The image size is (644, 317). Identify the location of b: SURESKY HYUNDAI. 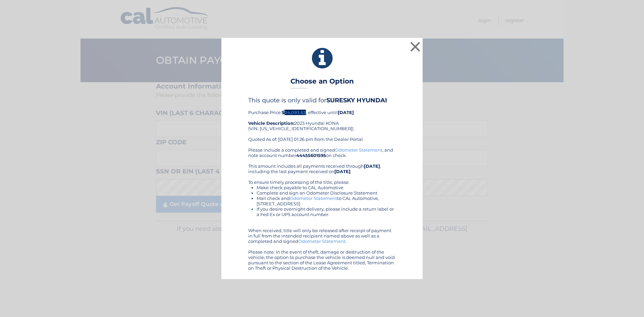
(357, 100).